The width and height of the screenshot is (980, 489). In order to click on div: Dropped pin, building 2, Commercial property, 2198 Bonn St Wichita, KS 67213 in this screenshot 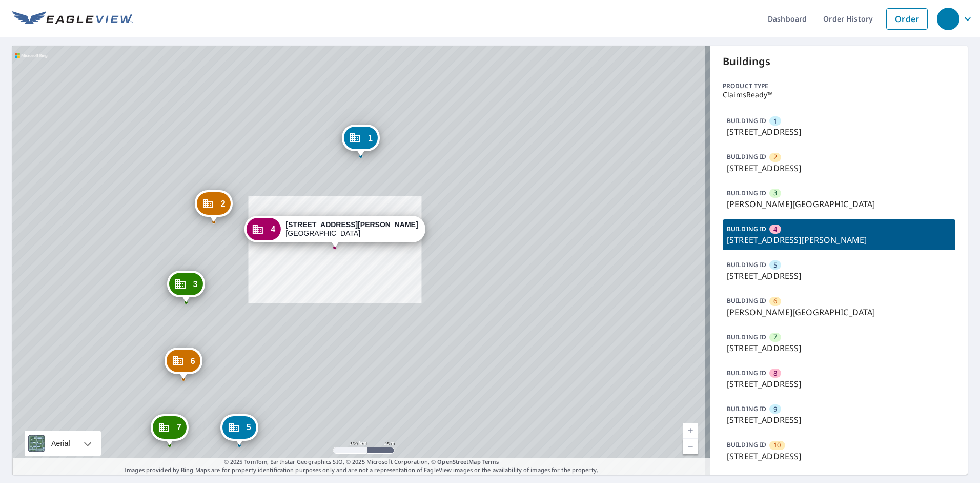, I will do `click(213, 206)`.